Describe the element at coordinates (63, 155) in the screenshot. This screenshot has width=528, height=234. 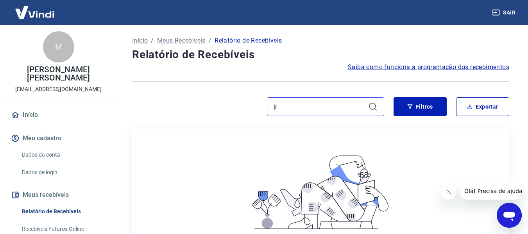
I see `a: Dados da conta` at that location.